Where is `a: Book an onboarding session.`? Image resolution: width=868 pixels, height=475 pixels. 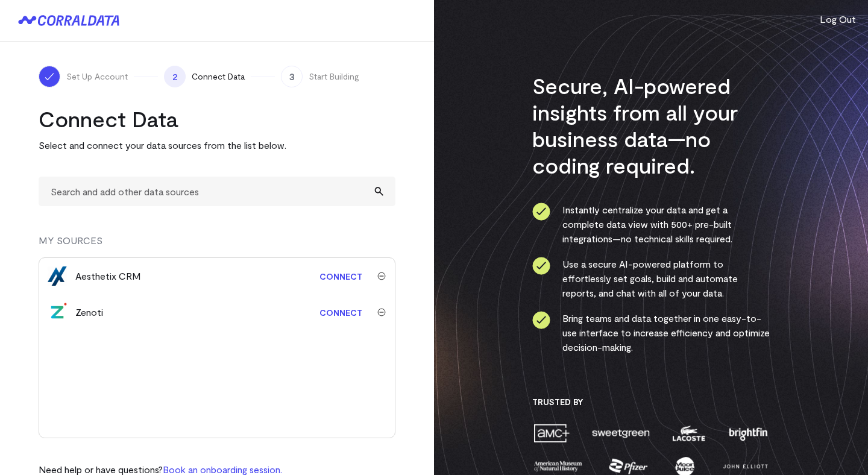
a: Book an onboarding session. is located at coordinates (223, 469).